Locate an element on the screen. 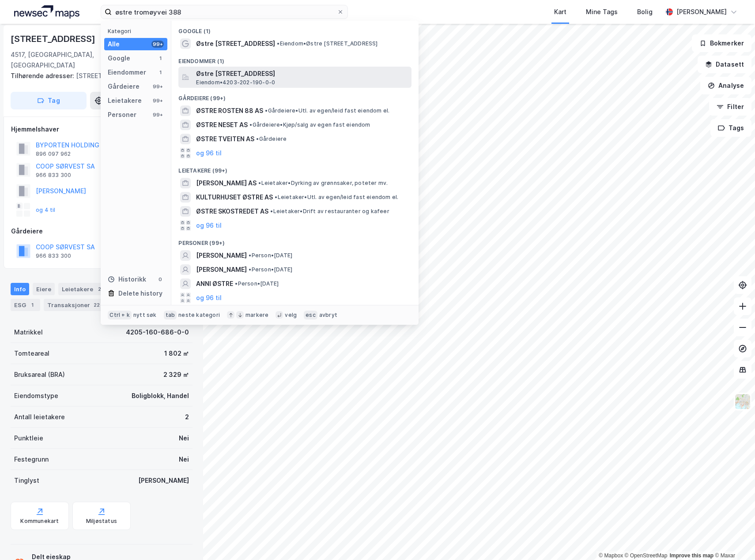 The height and width of the screenshot is (560, 755). div: Personer is located at coordinates (122, 115).